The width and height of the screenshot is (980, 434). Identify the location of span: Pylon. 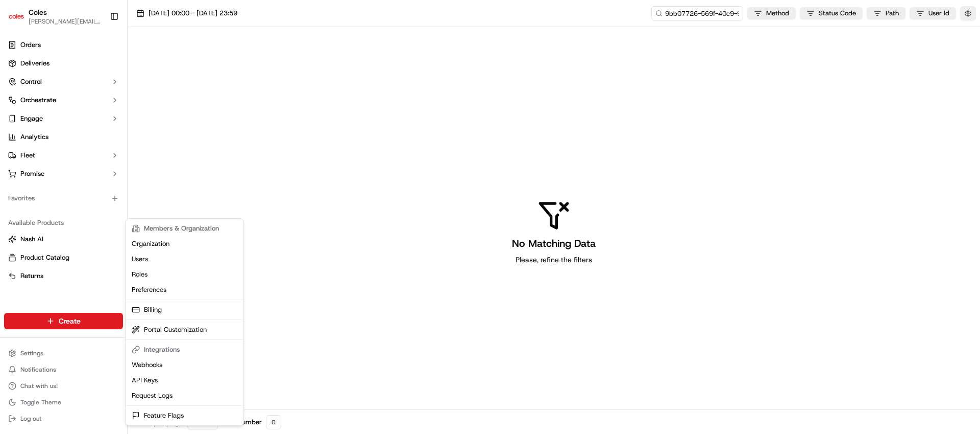
(113, 177).